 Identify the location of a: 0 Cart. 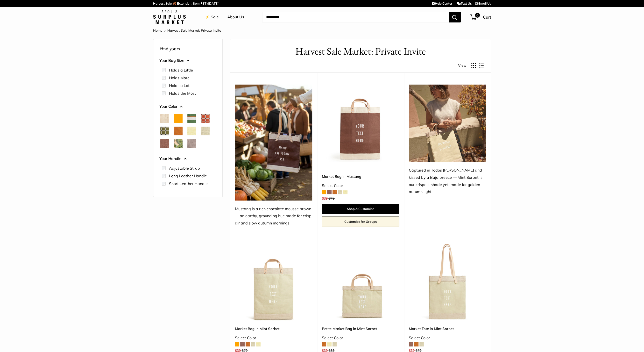
(481, 17).